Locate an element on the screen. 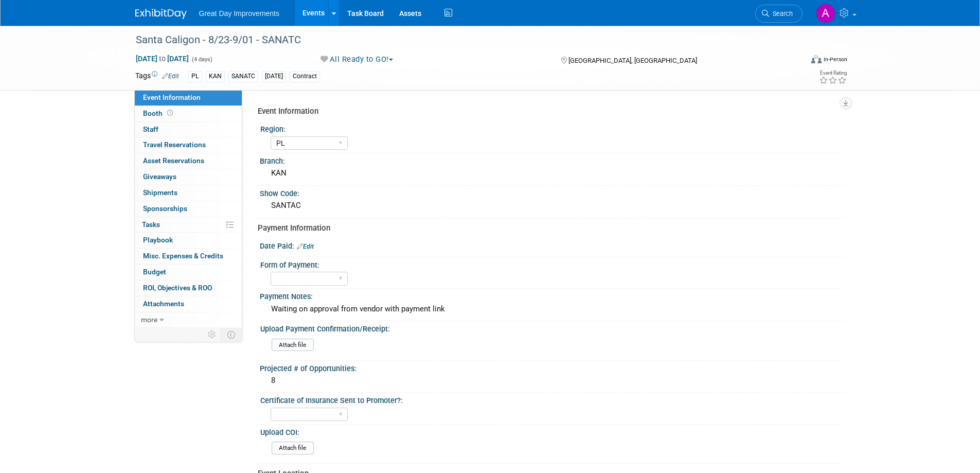  a: Booth is located at coordinates (188, 114).